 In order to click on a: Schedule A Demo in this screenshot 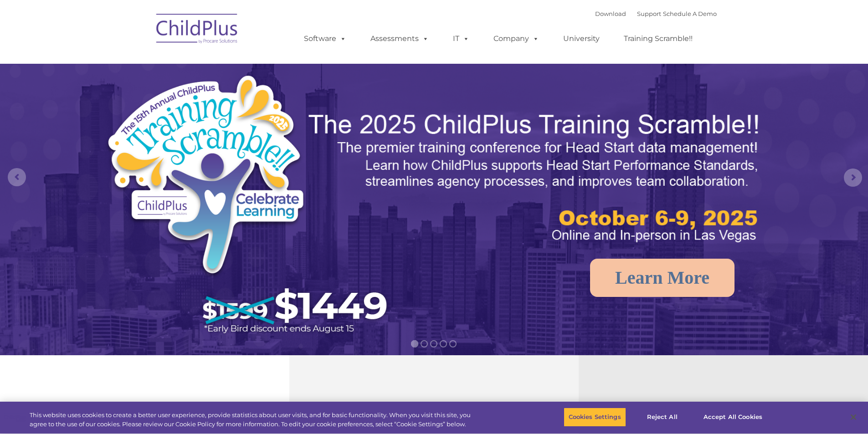, I will do `click(689, 14)`.